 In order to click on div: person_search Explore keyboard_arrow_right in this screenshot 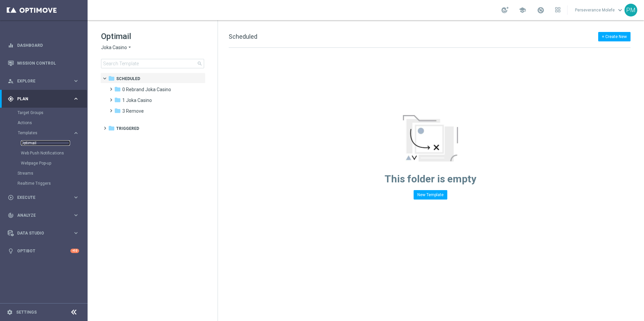, I will do `click(43, 81)`.